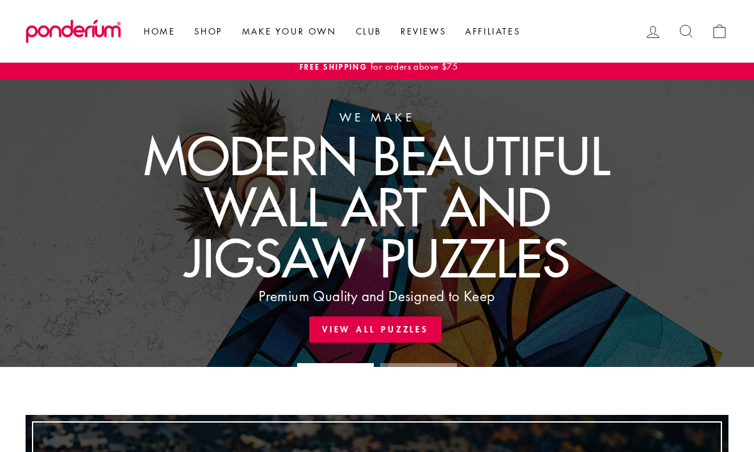 The width and height of the screenshot is (754, 452). What do you see at coordinates (493, 31) in the screenshot?
I see `a: Affiliates` at bounding box center [493, 31].